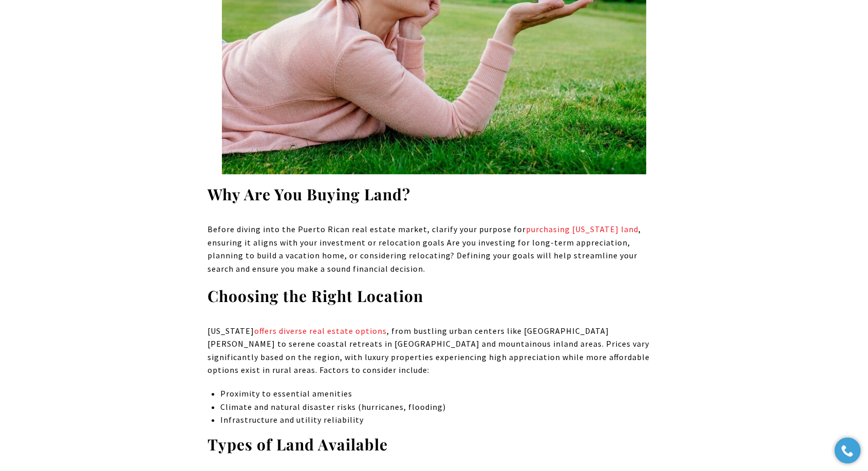  I want to click on p: Before diving into the Puerto Rican real estate market, clarify your purpose for , ensuring it al..., so click(434, 249).